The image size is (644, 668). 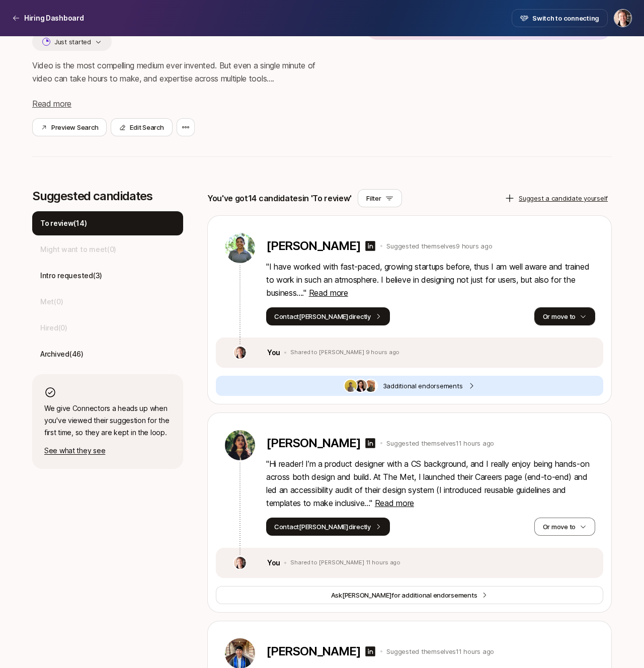 What do you see at coordinates (279, 199) in the screenshot?
I see `p: You've got 14 candidates in 'To review'` at bounding box center [279, 199].